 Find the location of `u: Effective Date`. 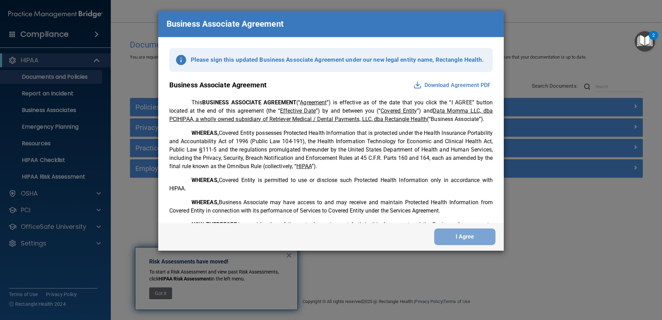

u: Effective Date is located at coordinates (298, 110).